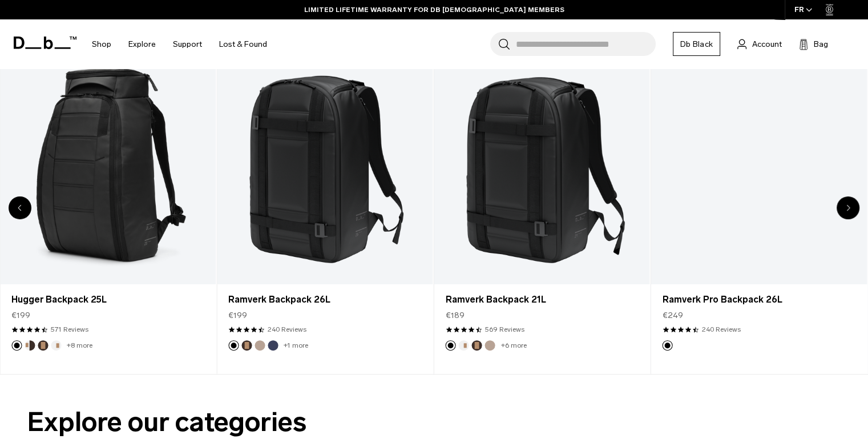 The image size is (868, 443). Describe the element at coordinates (505, 330) in the screenshot. I see `a: 569 reviews` at that location.